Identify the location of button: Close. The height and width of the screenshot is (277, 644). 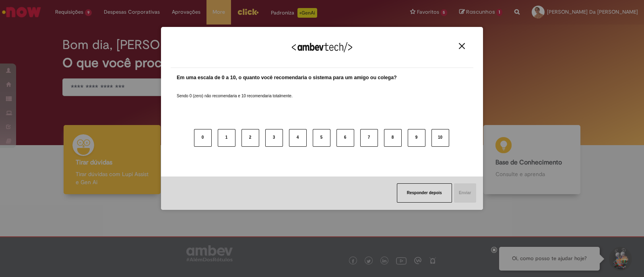
(462, 46).